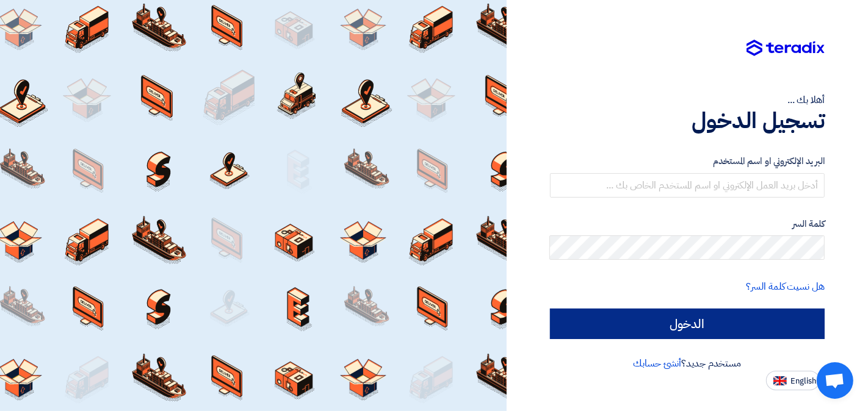 This screenshot has height=411, width=868. Describe the element at coordinates (786, 48) in the screenshot. I see `img: Teradix logo` at that location.